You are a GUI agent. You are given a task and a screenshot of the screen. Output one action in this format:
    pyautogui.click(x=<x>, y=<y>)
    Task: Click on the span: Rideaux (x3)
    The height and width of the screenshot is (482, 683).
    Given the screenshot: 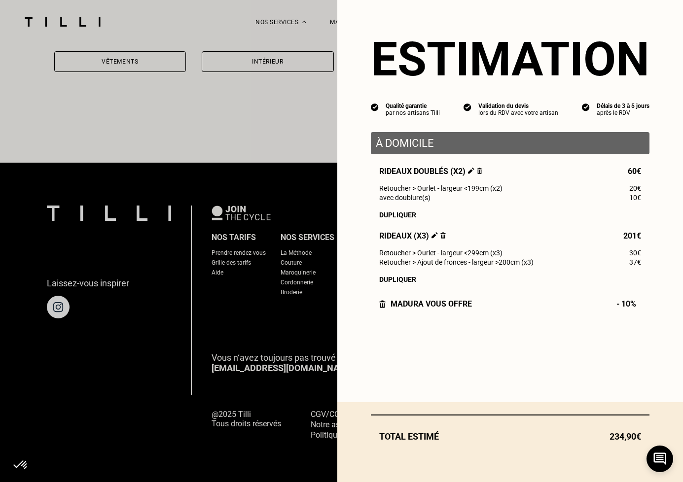 What is the action you would take?
    pyautogui.click(x=412, y=236)
    